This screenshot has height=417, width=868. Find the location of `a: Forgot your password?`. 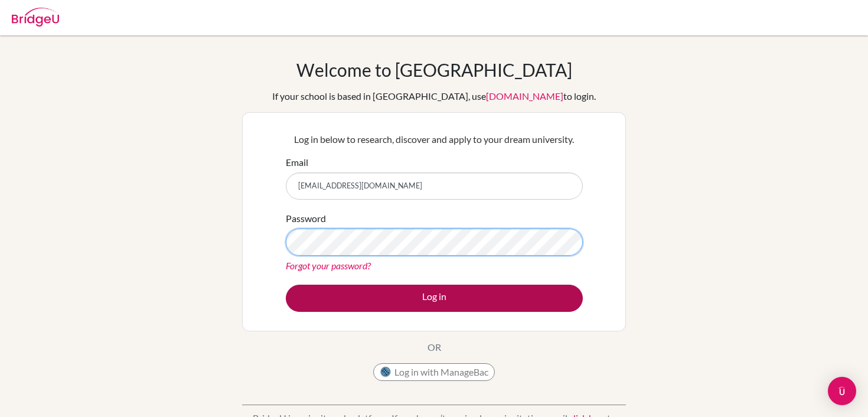

a: Forgot your password? is located at coordinates (328, 265).